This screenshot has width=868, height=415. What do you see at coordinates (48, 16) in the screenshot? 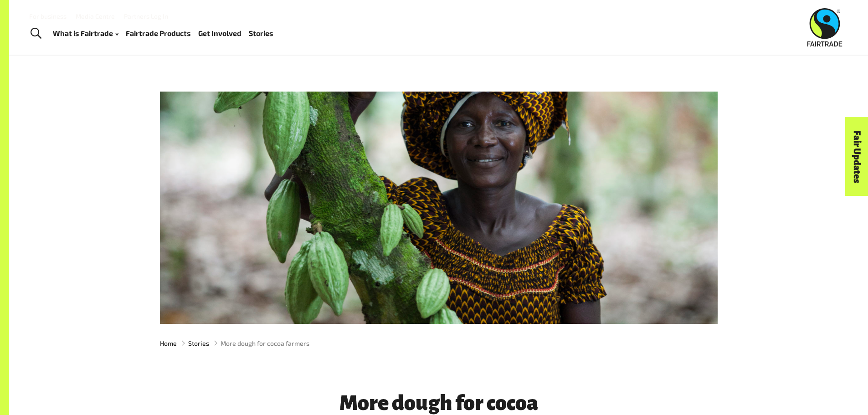
I see `a: For business` at bounding box center [48, 16].